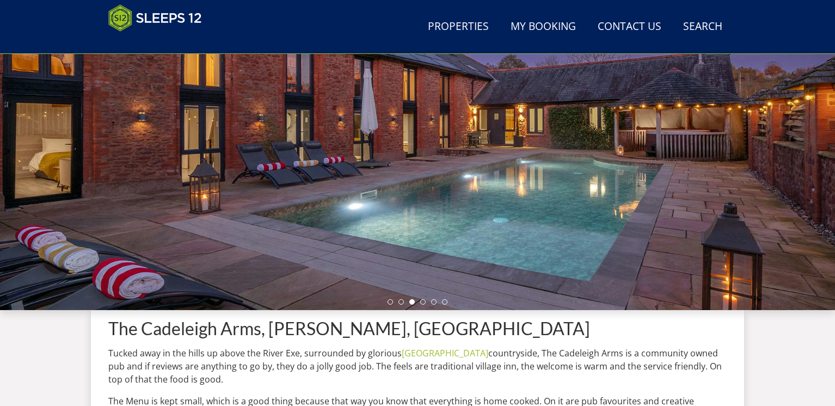 This screenshot has height=406, width=835. What do you see at coordinates (630, 27) in the screenshot?
I see `a: Contact Us` at bounding box center [630, 27].